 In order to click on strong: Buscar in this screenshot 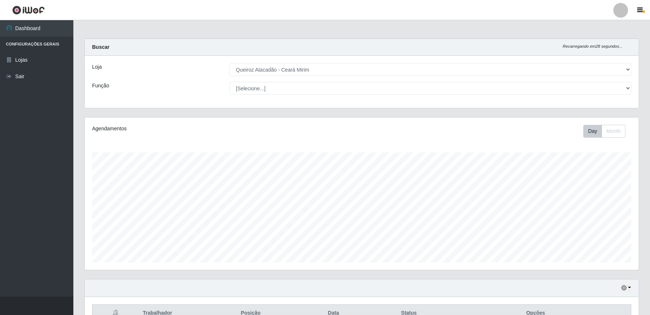, I will do `click(101, 47)`.